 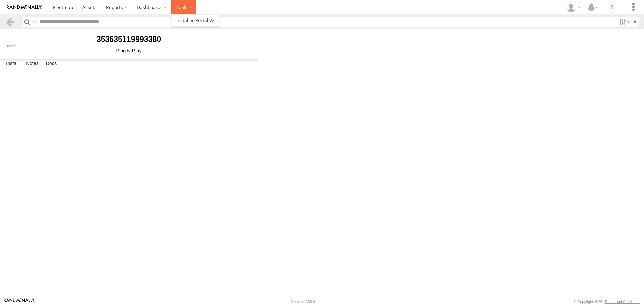 What do you see at coordinates (623, 22) in the screenshot?
I see `label: Search Filter Options` at bounding box center [623, 22].